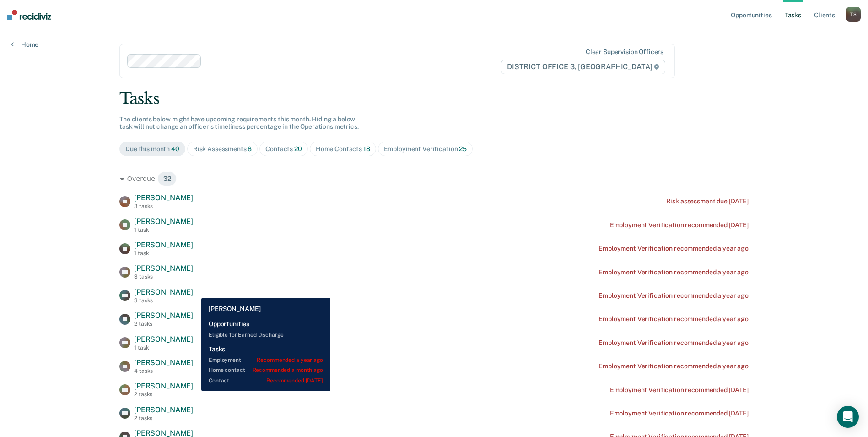  I want to click on img: Recidiviz, so click(30, 14).